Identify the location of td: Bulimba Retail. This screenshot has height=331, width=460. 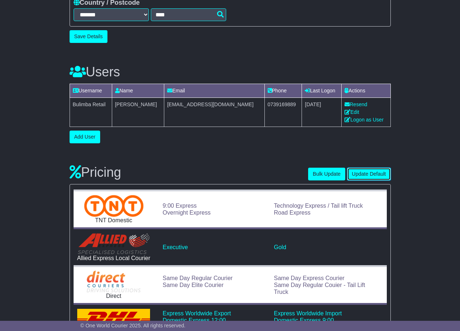
(91, 112).